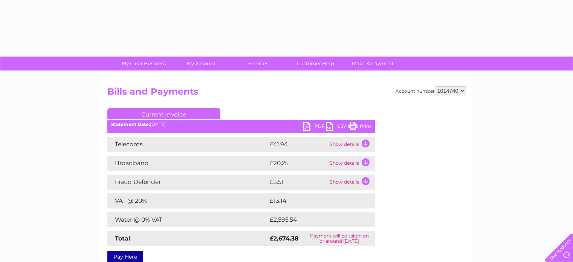 Image resolution: width=573 pixels, height=262 pixels. What do you see at coordinates (315, 220) in the screenshot?
I see `td: £2,595.54` at bounding box center [315, 220].